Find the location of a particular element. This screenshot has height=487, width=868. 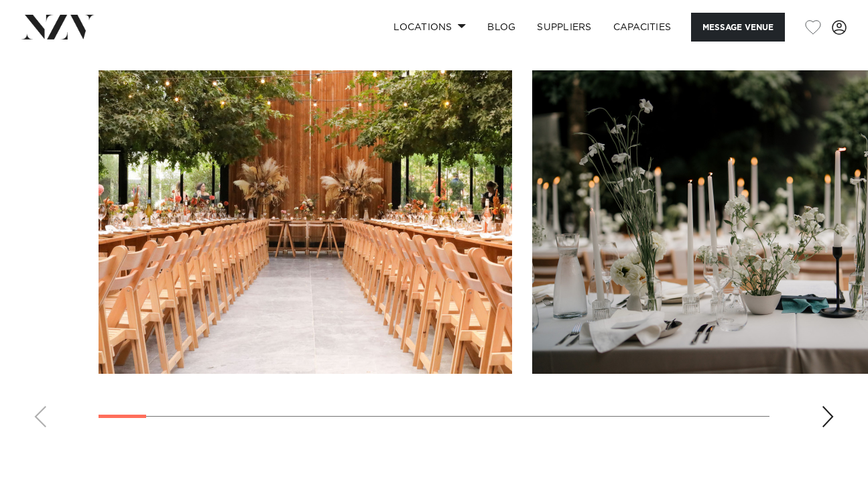

a: SUPPLIERS is located at coordinates (564, 27).